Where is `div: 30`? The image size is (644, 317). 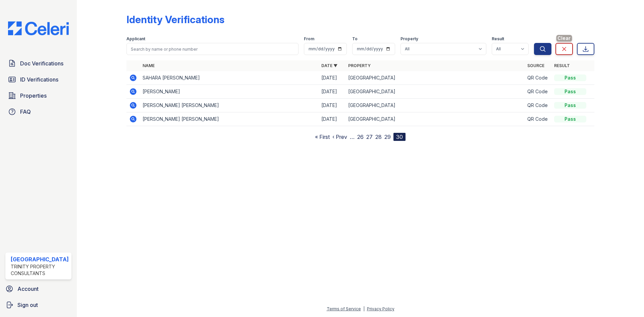
div: 30 is located at coordinates (399, 137).